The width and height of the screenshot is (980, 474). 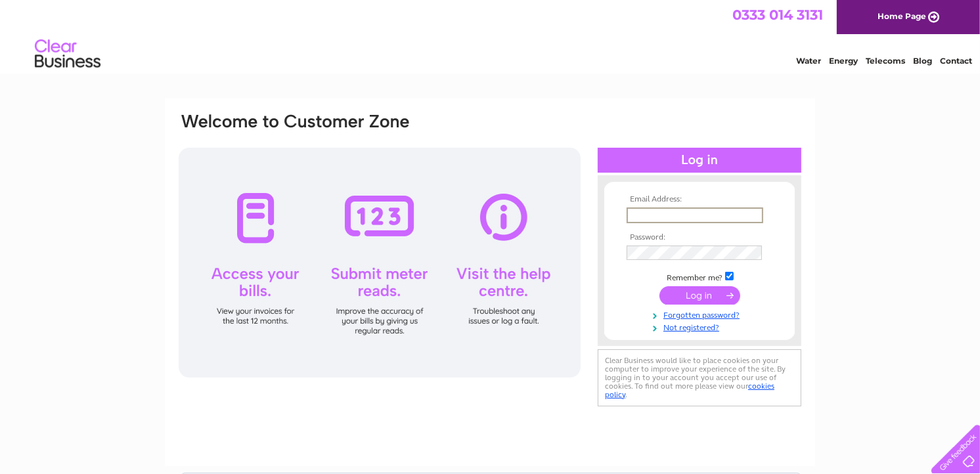 What do you see at coordinates (701, 314) in the screenshot?
I see `a: Forgotten password?` at bounding box center [701, 314].